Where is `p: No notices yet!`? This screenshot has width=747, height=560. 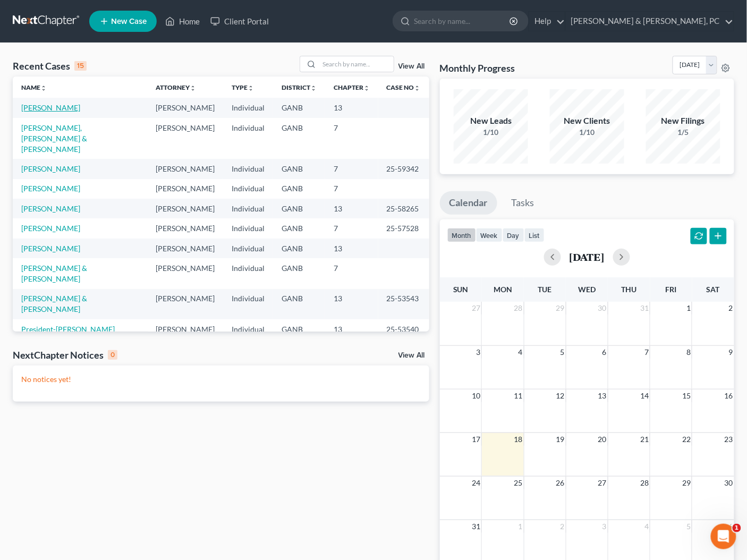
p: No notices yet! is located at coordinates (221, 379).